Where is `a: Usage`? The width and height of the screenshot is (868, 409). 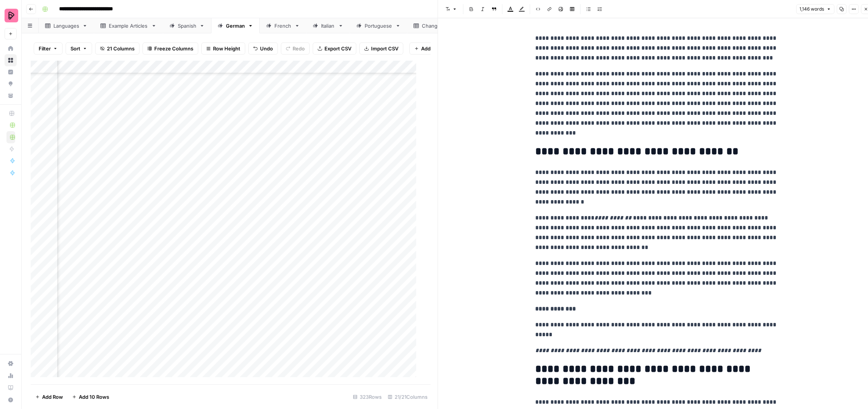
a: Usage is located at coordinates (11, 376).